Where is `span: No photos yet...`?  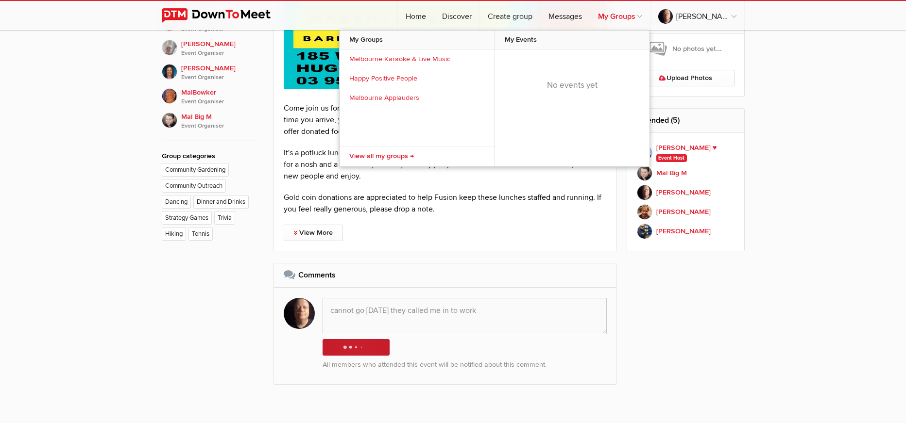
span: No photos yet... is located at coordinates (685, 49).